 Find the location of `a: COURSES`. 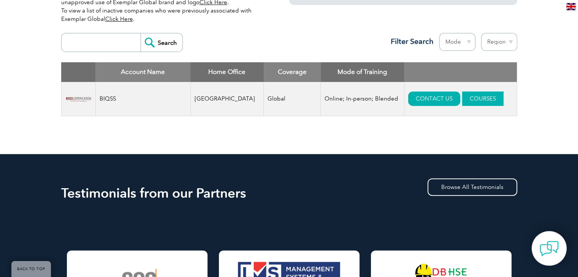

a: COURSES is located at coordinates (483, 99).